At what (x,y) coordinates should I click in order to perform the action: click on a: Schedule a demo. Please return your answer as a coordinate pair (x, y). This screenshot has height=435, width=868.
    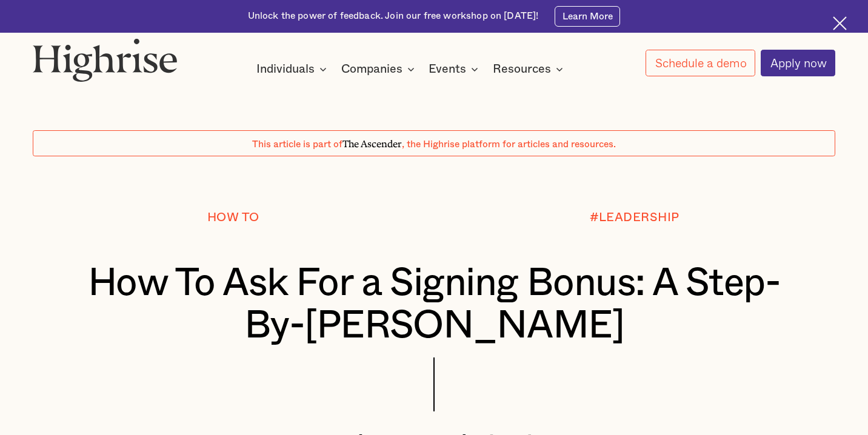
    Looking at the image, I should click on (700, 63).